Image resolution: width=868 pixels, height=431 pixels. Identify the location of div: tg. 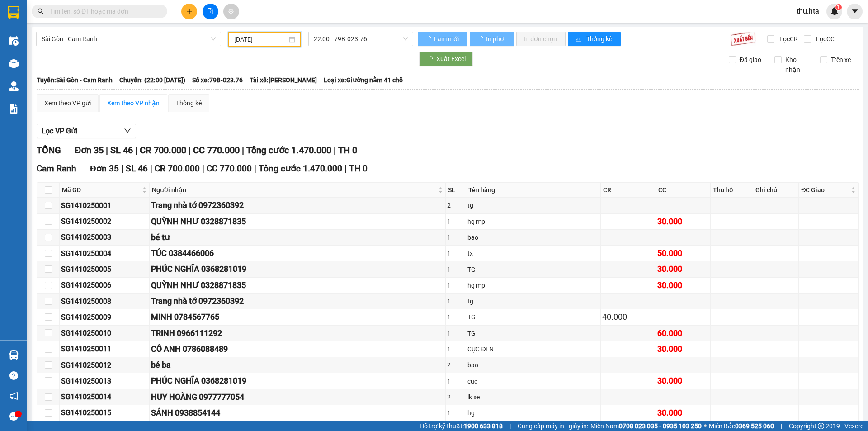
(533, 301).